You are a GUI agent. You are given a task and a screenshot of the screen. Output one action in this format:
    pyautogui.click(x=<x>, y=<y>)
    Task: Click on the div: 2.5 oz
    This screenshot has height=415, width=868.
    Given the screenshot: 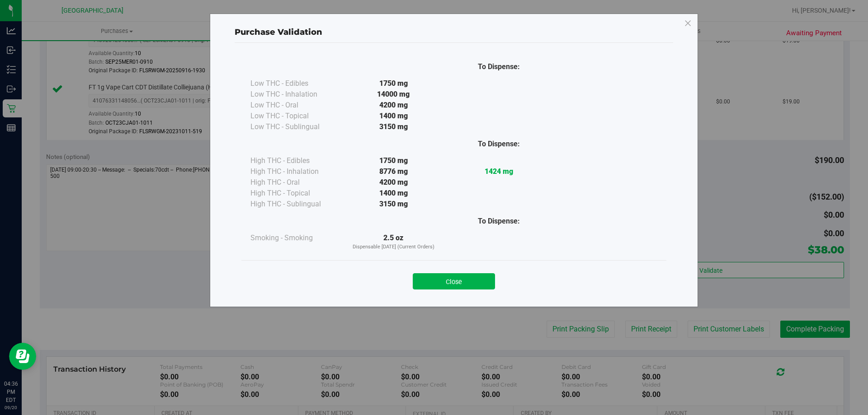 What is the action you would take?
    pyautogui.click(x=393, y=242)
    